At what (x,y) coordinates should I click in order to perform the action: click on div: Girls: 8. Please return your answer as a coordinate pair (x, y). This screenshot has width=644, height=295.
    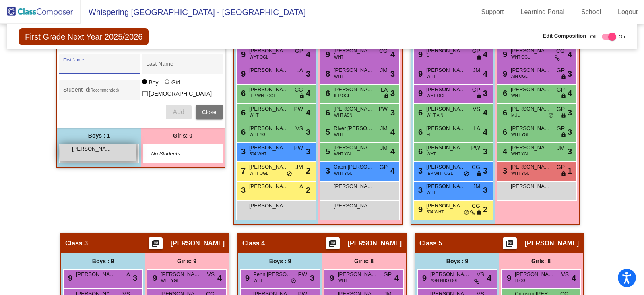
    Looking at the image, I should click on (364, 261).